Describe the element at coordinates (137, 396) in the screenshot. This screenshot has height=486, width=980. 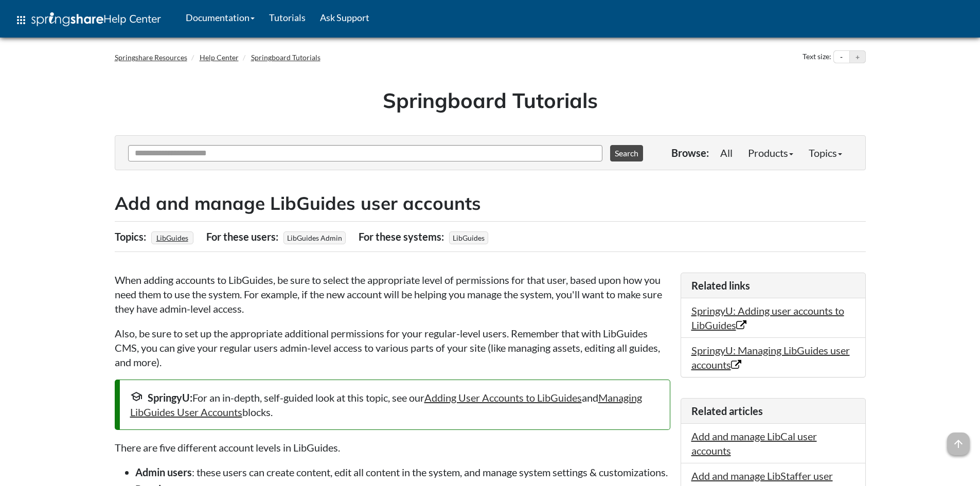
I see `span: school` at that location.